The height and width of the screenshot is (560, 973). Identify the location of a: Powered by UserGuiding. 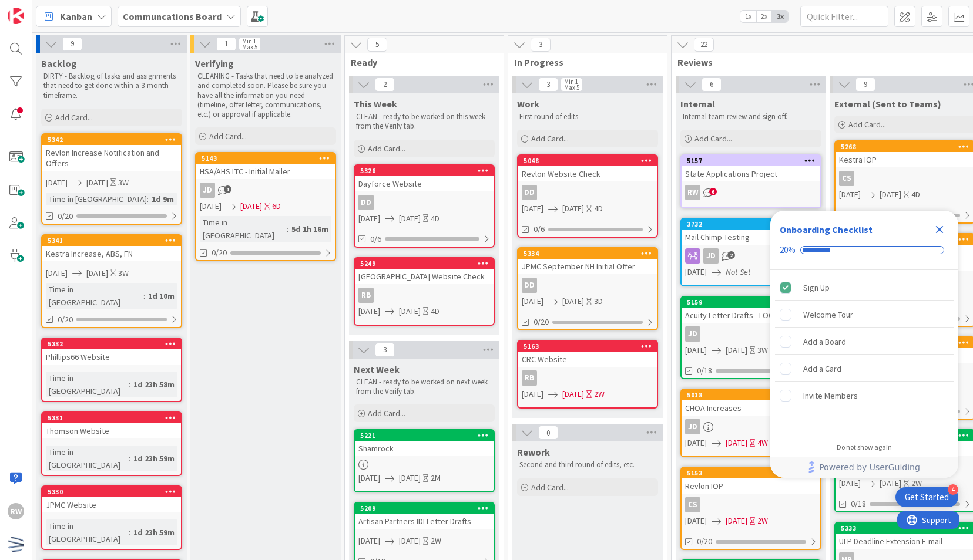
(865, 468).